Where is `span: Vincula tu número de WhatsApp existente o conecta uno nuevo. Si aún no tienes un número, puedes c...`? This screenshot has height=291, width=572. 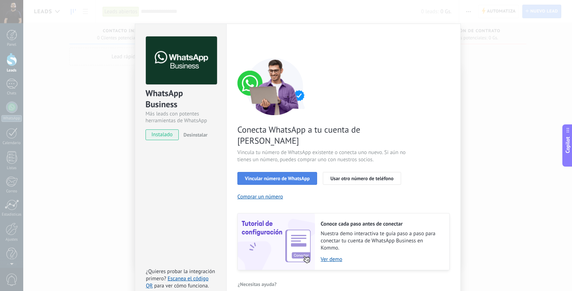 span: Vincula tu número de WhatsApp existente o conecta uno nuevo. Si aún no tienes un número, puedes c... is located at coordinates (323, 156).